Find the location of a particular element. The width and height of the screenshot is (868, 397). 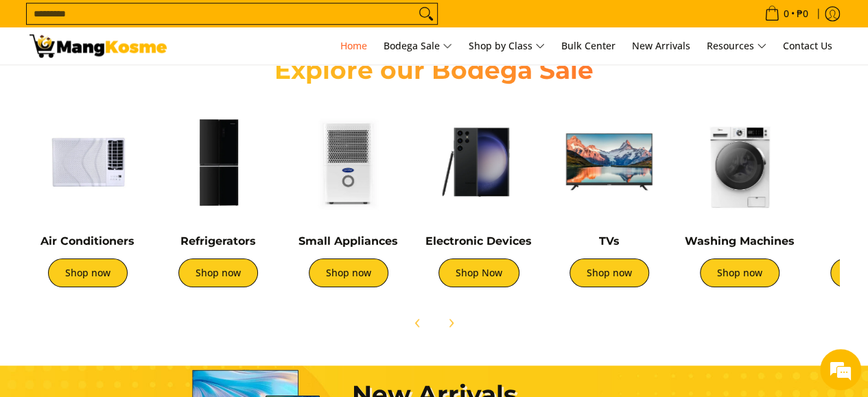

a: New Arrivals is located at coordinates (661, 46).